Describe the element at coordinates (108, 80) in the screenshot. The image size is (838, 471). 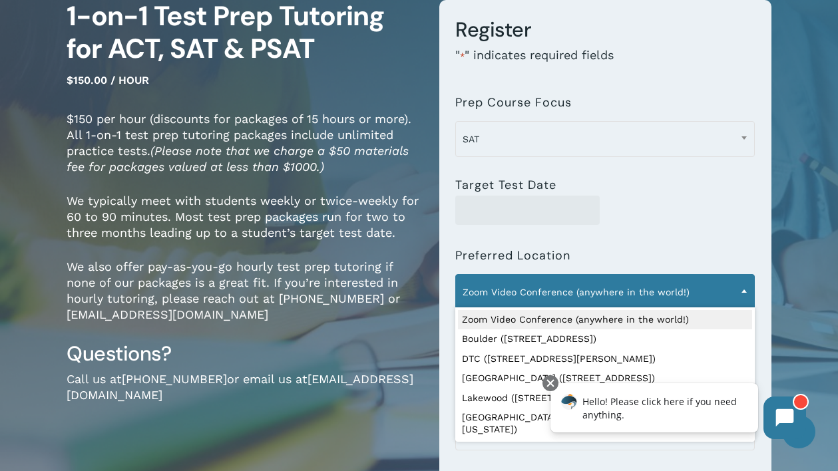
I see `span: $150.00 / hour` at that location.